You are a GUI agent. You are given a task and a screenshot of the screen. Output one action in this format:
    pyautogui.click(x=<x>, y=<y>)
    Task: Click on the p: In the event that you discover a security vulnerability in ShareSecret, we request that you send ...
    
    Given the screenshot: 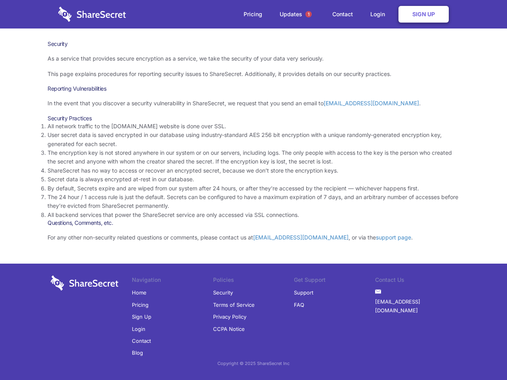 What is the action you would take?
    pyautogui.click(x=254, y=103)
    